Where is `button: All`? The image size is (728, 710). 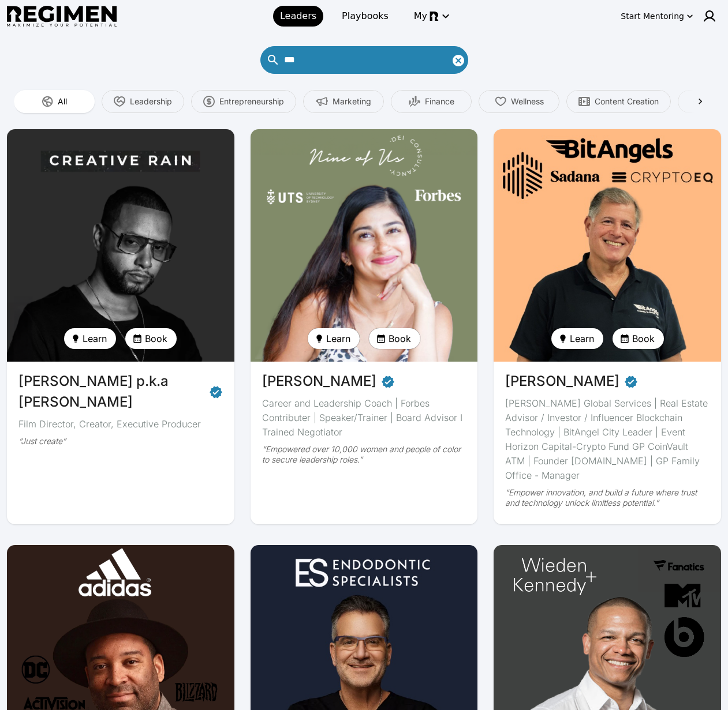
button: All is located at coordinates (55, 102).